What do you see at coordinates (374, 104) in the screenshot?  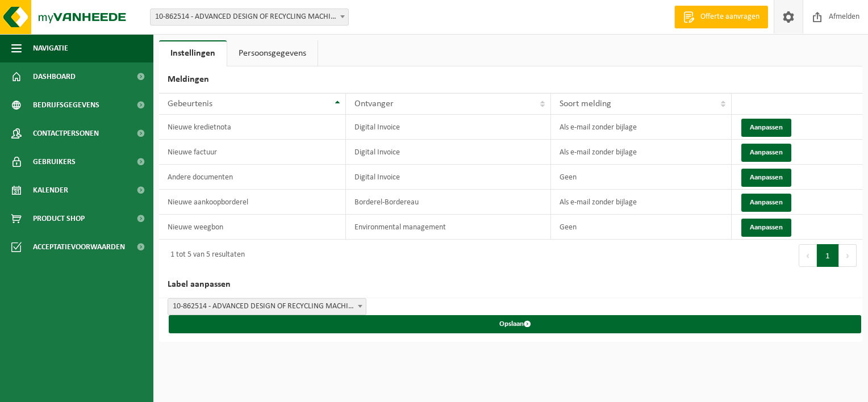 I see `span: Ontvanger` at bounding box center [374, 104].